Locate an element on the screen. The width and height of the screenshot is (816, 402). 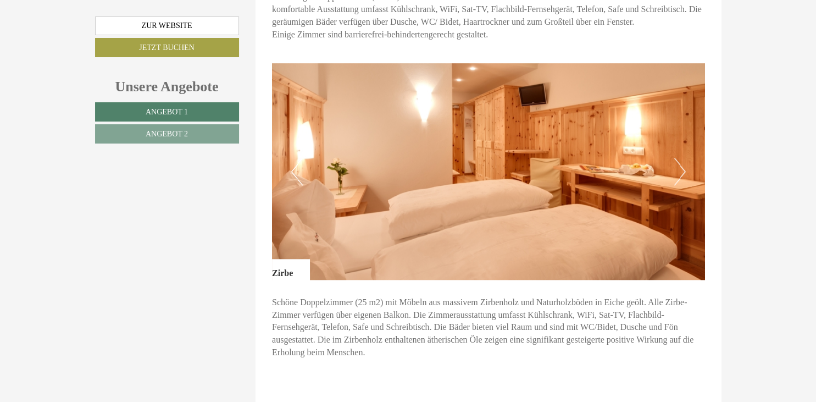
button: Previous is located at coordinates (297, 172).